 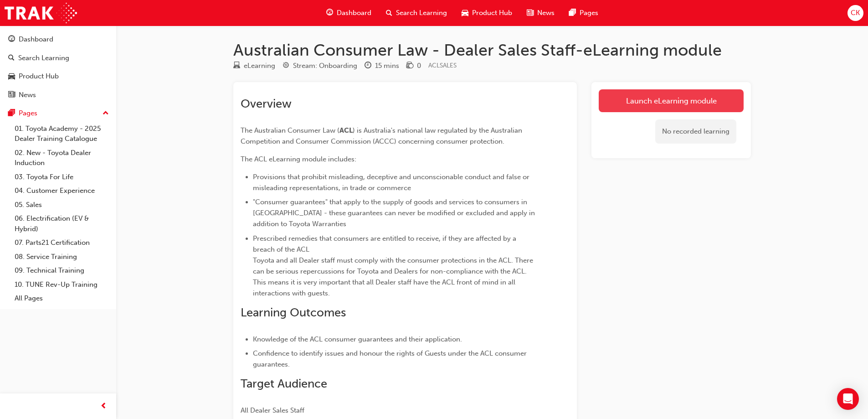 What do you see at coordinates (855, 13) in the screenshot?
I see `button: CK` at bounding box center [855, 13].